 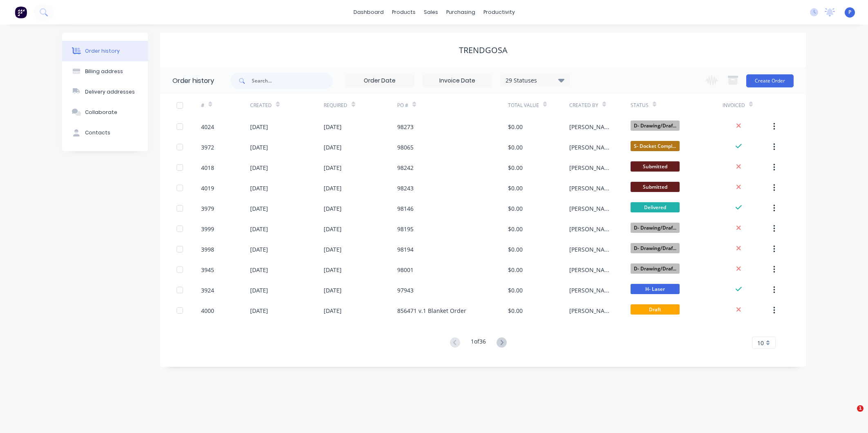 What do you see at coordinates (105, 113) in the screenshot?
I see `button: Collaborate` at bounding box center [105, 113].